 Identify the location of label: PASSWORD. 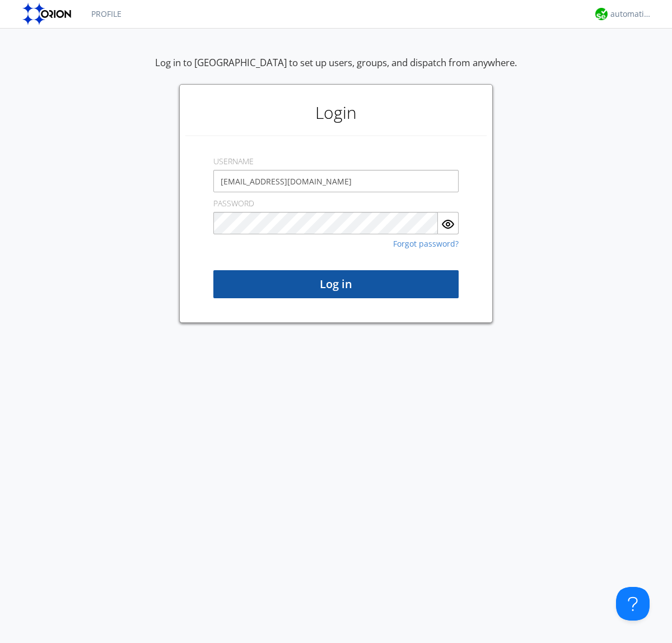
(233, 203).